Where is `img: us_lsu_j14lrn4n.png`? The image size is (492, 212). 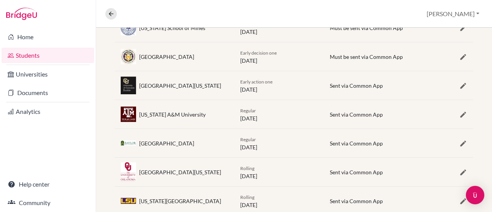
img: us_lsu_j14lrn4n.png is located at coordinates (128, 201).